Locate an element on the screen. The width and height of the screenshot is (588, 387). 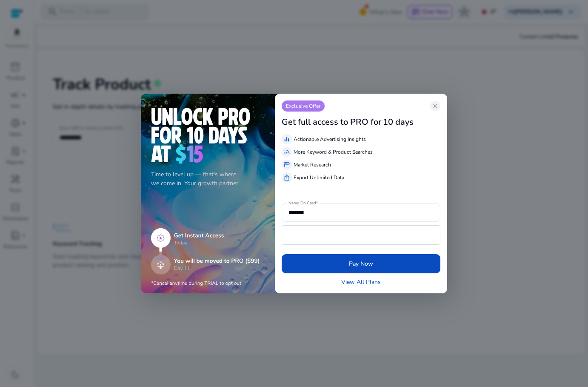
p: Export Unlimited Data is located at coordinates (319, 178).